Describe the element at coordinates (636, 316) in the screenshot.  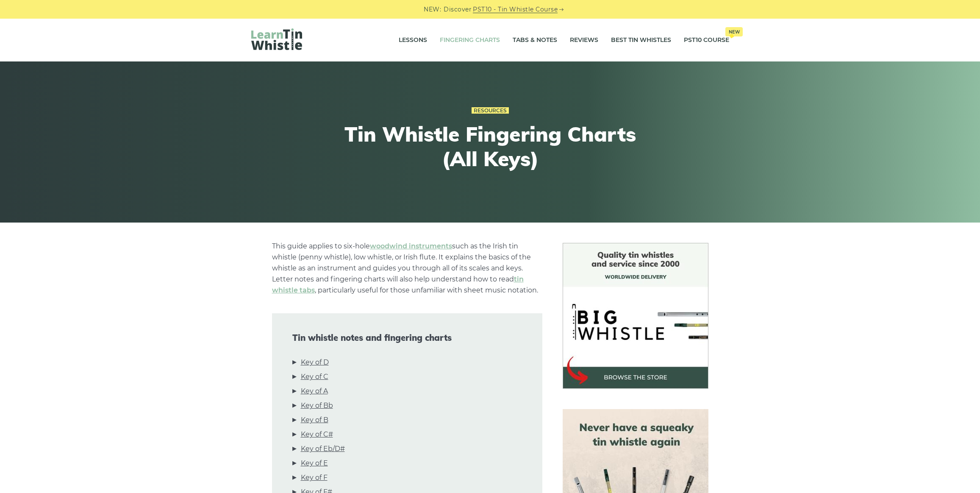
I see `img: BigWhistle Tin Whistle Store` at that location.